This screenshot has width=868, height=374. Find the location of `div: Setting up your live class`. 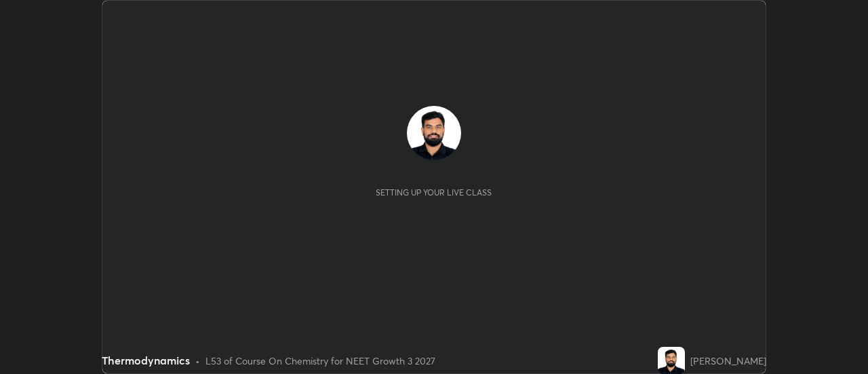

div: Setting up your live class is located at coordinates (433, 192).